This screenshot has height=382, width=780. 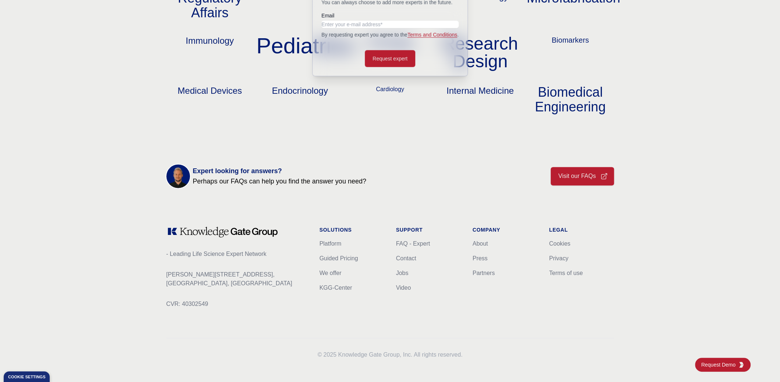 I want to click on a: KGG-Center, so click(x=336, y=288).